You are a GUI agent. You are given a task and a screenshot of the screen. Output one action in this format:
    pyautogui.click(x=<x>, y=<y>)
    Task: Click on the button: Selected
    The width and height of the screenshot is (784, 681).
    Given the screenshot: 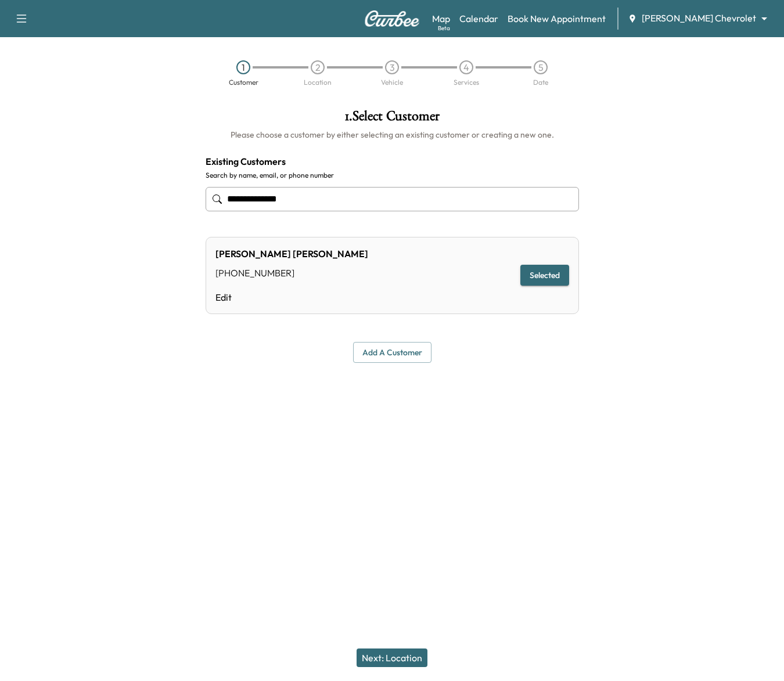 What is the action you would take?
    pyautogui.click(x=545, y=275)
    